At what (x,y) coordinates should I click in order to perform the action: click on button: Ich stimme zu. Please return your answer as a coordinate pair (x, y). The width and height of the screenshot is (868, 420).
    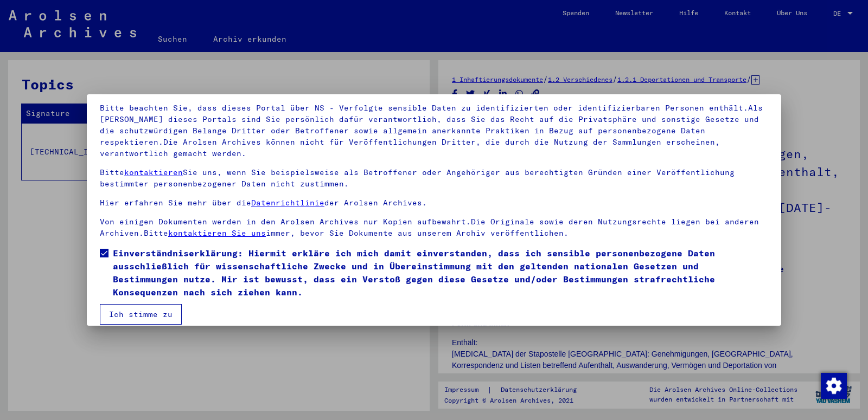
    Looking at the image, I should click on (141, 314).